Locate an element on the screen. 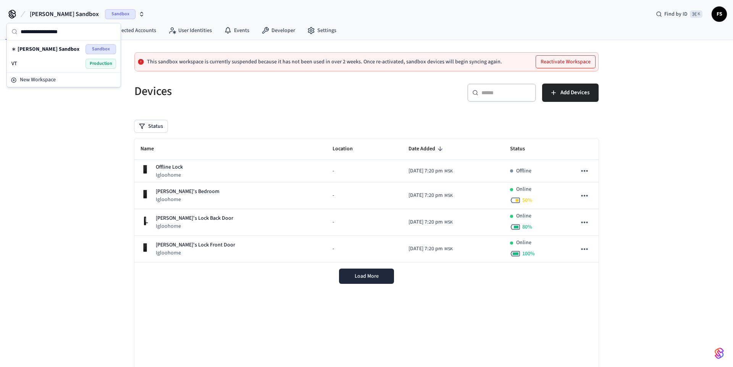 This screenshot has height=367, width=733. button: Load More is located at coordinates (366, 276).